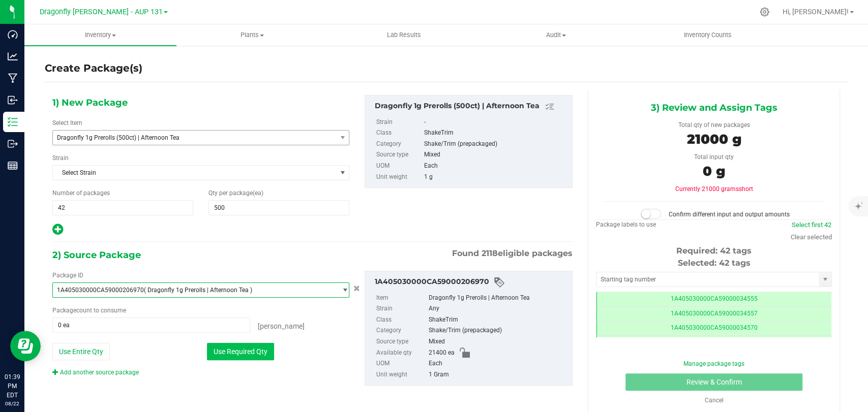 This screenshot has width=868, height=412. What do you see at coordinates (13, 35) in the screenshot?
I see `inline-svg: Dashboard` at bounding box center [13, 35].